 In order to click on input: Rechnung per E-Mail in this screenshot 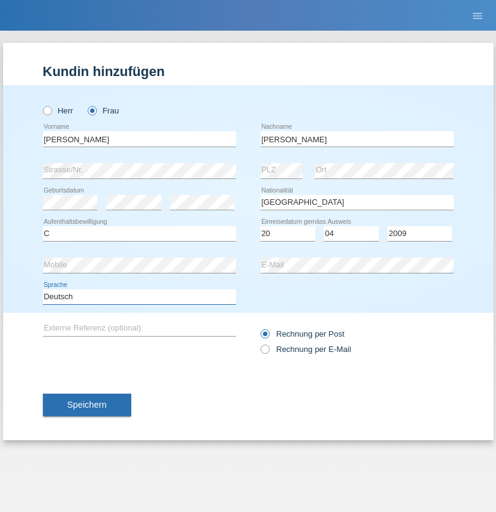, I will do `click(264, 352)`.